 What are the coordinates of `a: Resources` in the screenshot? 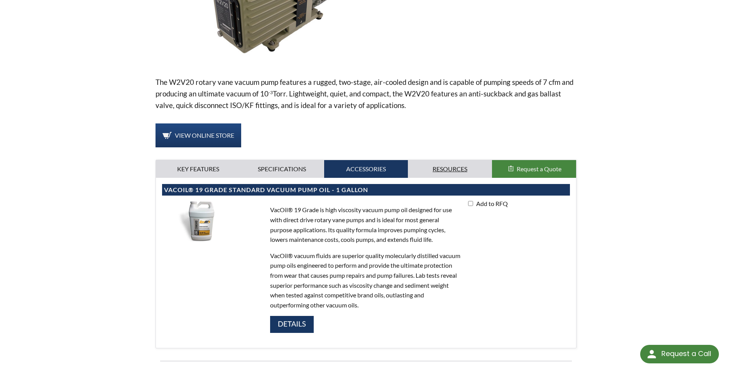 It's located at (450, 169).